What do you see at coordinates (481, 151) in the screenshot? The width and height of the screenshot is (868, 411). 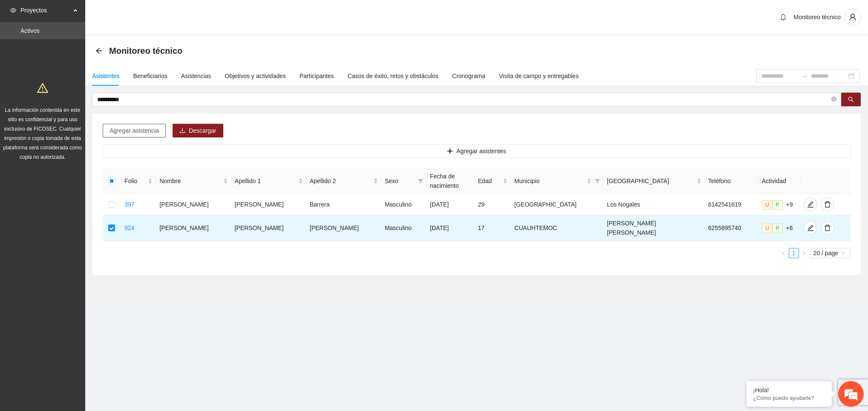 I see `span: Agregar asistentes` at bounding box center [481, 151].